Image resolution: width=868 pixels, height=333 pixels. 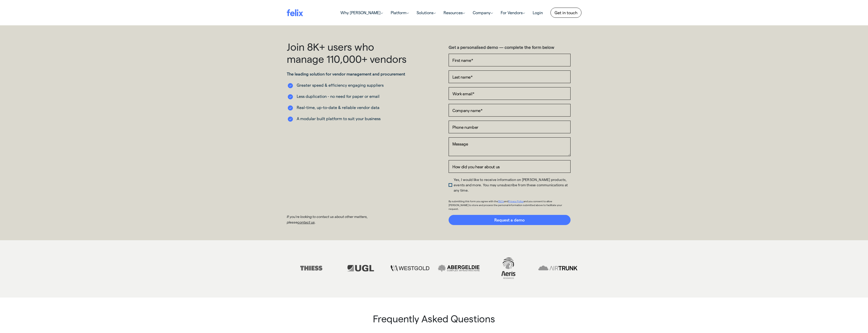 What do you see at coordinates (509, 268) in the screenshot?
I see `img: aeris greyscale` at bounding box center [509, 268].